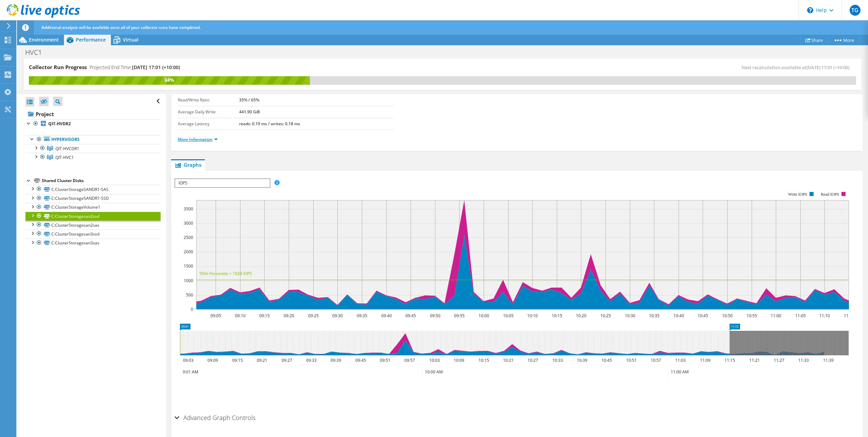 This screenshot has height=437, width=868. I want to click on text: 10:57, so click(655, 360).